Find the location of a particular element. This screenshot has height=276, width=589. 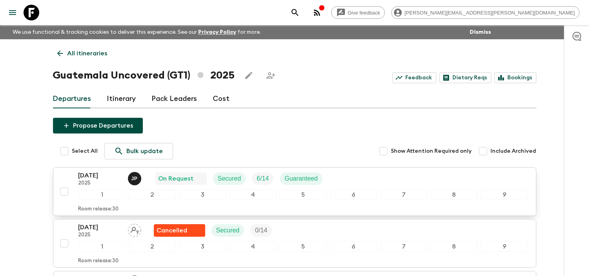

button: search adventures is located at coordinates (295, 13).